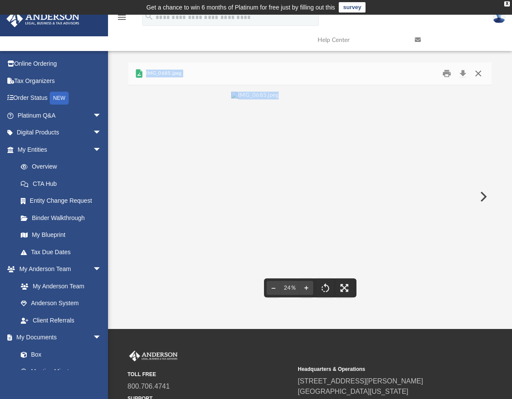 This screenshot has height=399, width=512. What do you see at coordinates (482, 196) in the screenshot?
I see `button: Next File` at bounding box center [482, 196].